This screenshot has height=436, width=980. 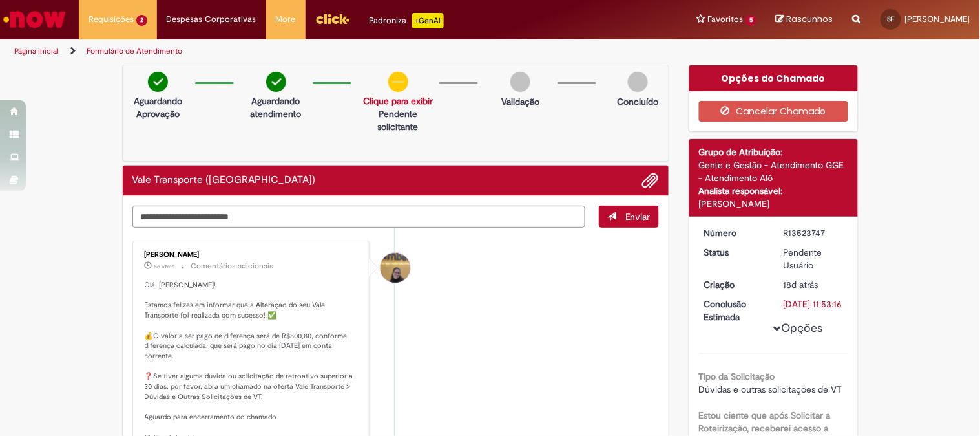 I want to click on span: 5, so click(x=751, y=20).